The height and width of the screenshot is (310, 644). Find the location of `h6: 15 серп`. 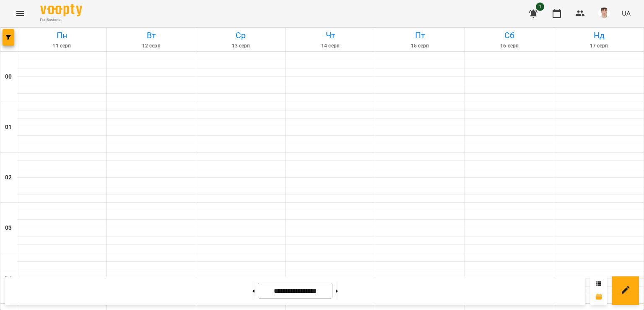

h6: 15 серп is located at coordinates (420, 46).